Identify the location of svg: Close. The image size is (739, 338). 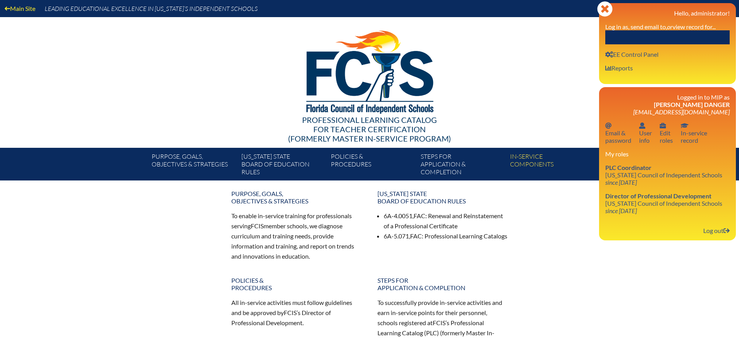
(605, 9).